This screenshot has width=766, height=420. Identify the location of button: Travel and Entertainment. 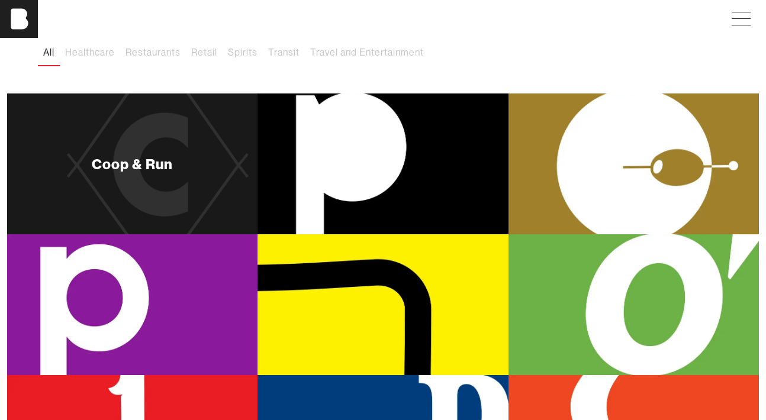
(367, 53).